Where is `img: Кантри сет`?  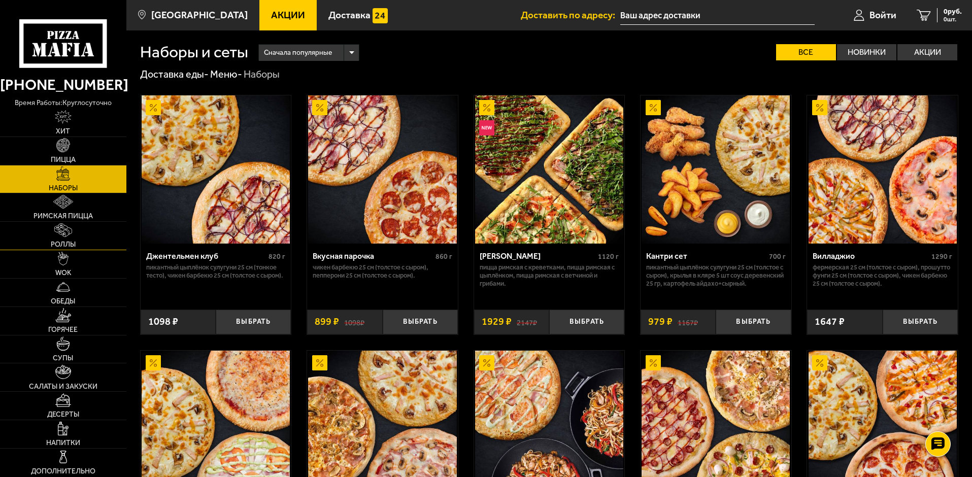 img: Кантри сет is located at coordinates (716, 170).